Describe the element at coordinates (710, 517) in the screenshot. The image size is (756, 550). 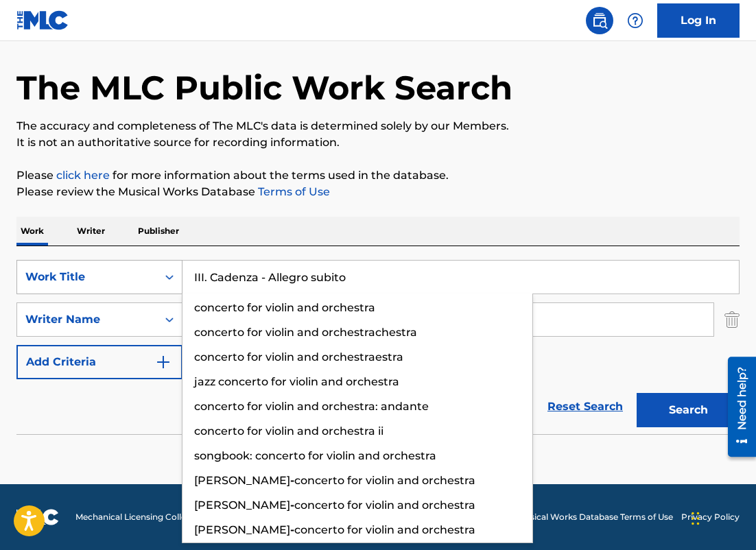
I see `a: Privacy Policy` at that location.